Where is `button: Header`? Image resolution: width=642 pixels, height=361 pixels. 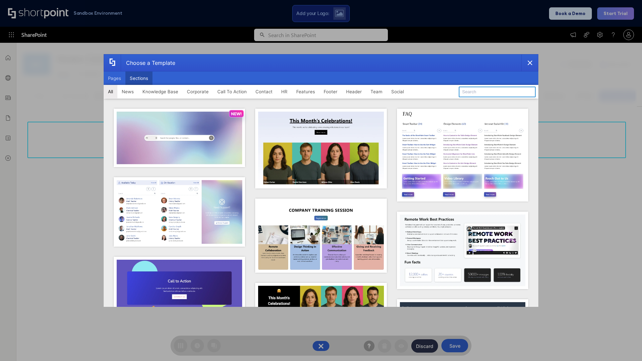
button: Header is located at coordinates (354, 92).